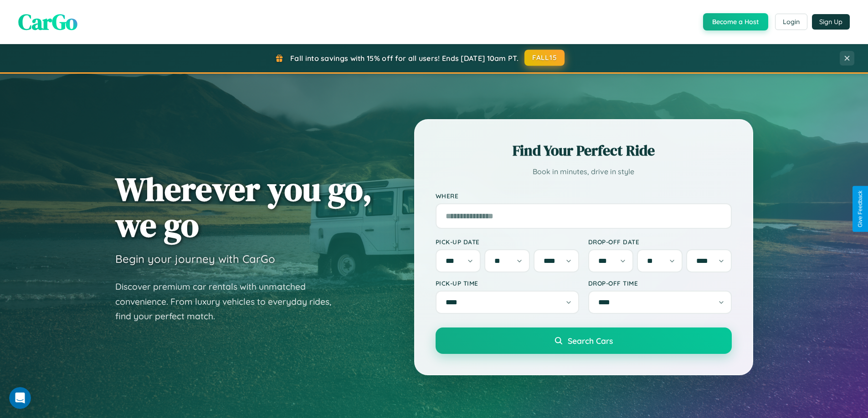 This screenshot has width=868, height=418. I want to click on div: Give Feedback, so click(860, 209).